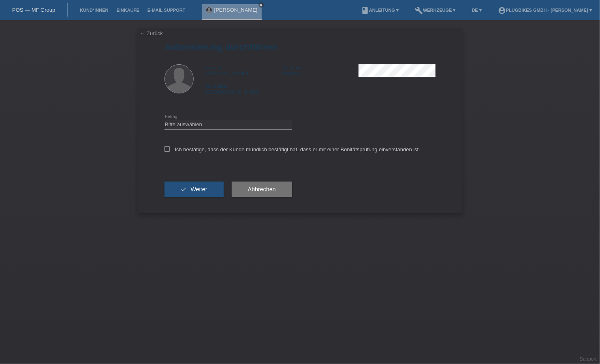 Image resolution: width=600 pixels, height=364 pixels. What do you see at coordinates (94, 10) in the screenshot?
I see `a: Kund*innen` at bounding box center [94, 10].